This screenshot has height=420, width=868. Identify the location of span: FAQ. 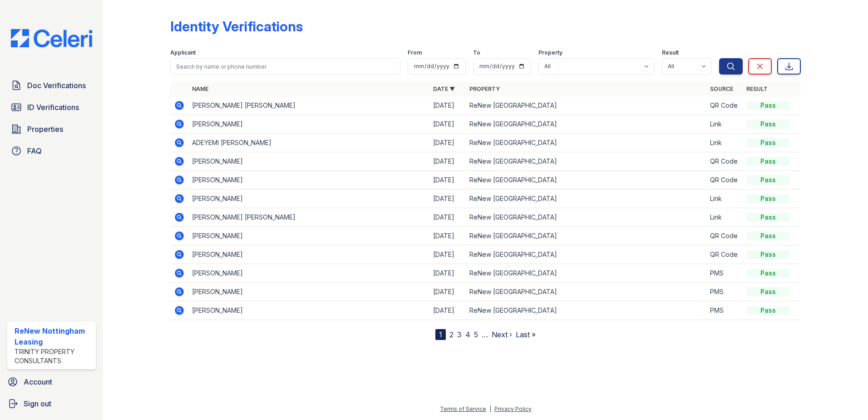
(34, 151).